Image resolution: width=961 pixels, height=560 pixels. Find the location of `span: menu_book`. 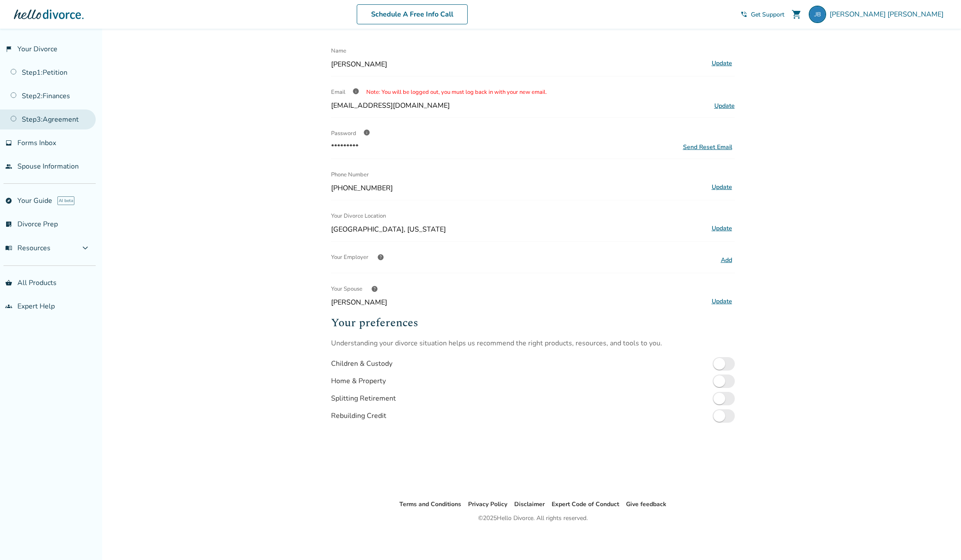

span: menu_book is located at coordinates (8, 249).